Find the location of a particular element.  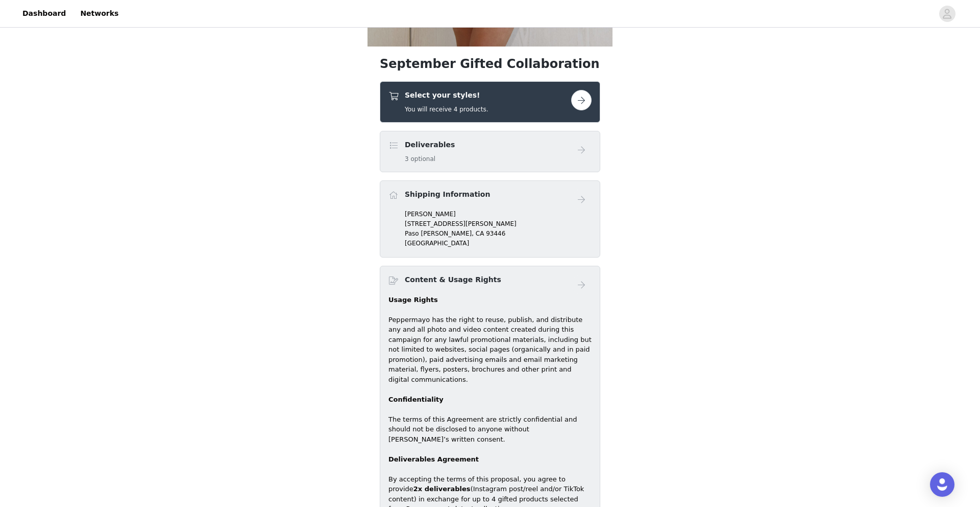

div: Select your styles! is located at coordinates (490, 102).